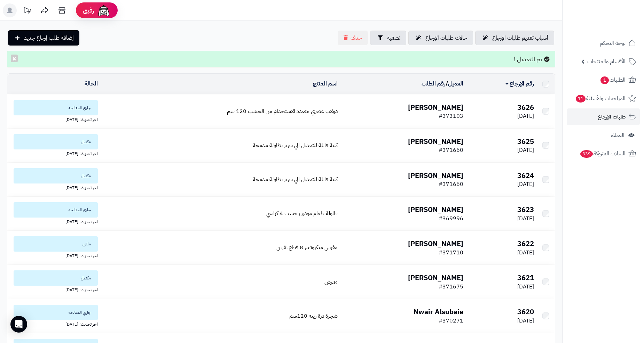 This screenshot has width=644, height=343. Describe the element at coordinates (331, 282) in the screenshot. I see `a: مفرش` at that location.